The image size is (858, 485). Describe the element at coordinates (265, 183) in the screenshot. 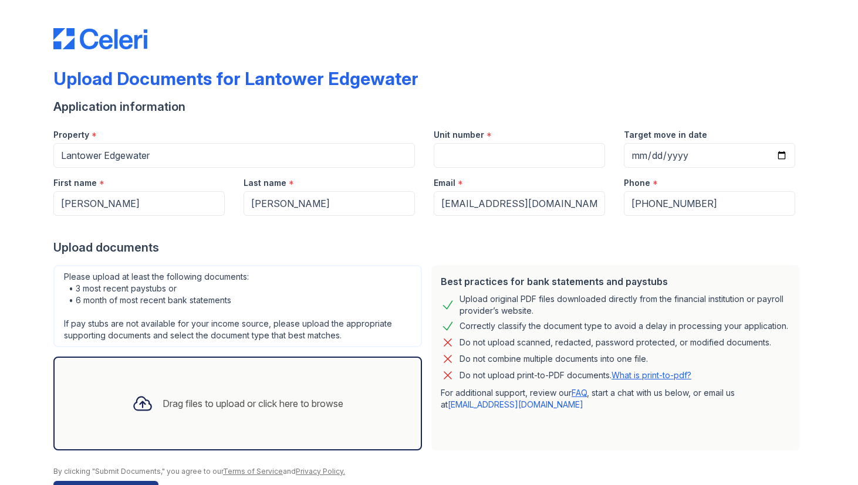

I see `label: Last name` at that location.